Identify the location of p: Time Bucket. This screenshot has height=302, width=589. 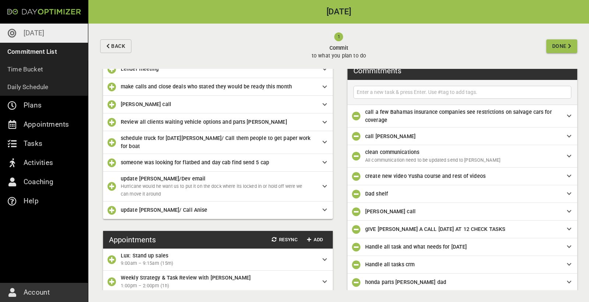
(25, 69).